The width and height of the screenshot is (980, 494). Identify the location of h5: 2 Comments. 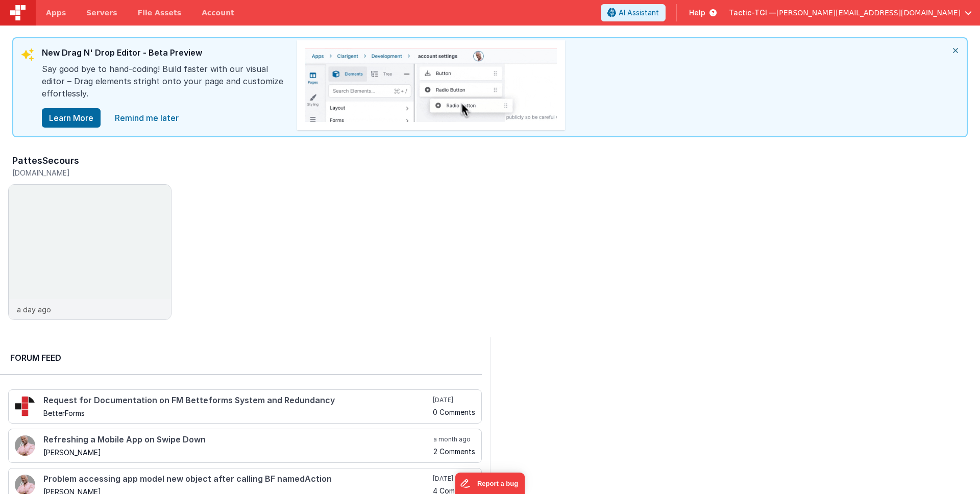
(455, 451).